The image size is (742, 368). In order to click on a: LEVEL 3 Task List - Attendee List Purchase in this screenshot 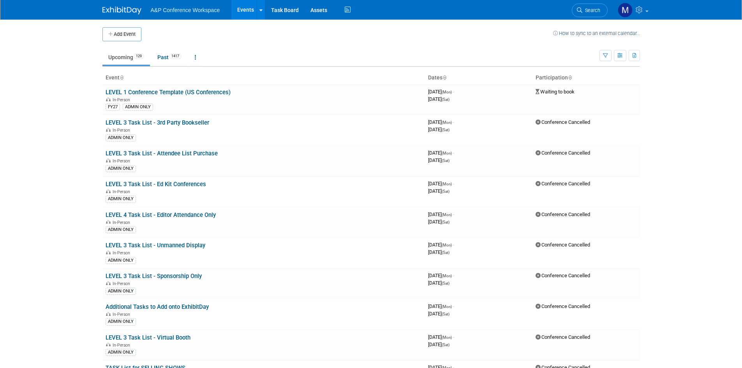, I will do `click(162, 153)`.